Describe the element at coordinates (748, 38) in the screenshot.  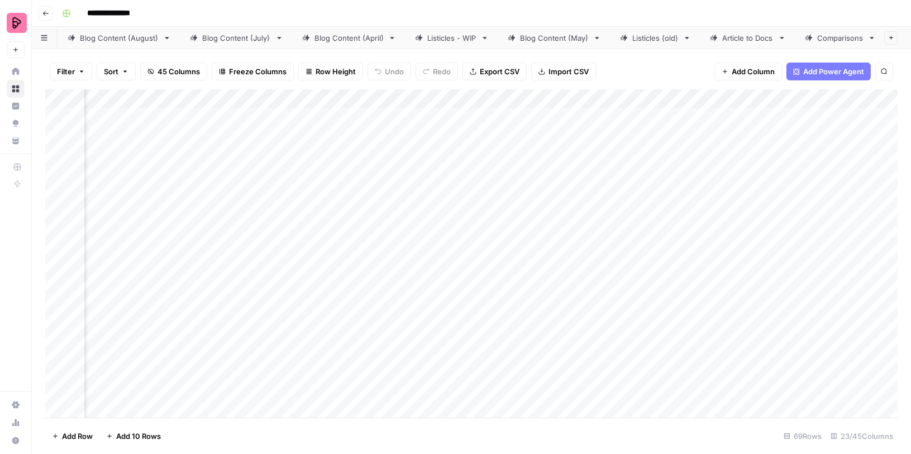
I see `a: Article to Docs` at that location.